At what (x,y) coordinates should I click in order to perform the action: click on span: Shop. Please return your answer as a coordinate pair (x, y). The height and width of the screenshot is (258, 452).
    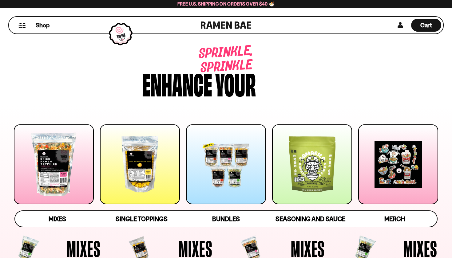
    Looking at the image, I should click on (42, 25).